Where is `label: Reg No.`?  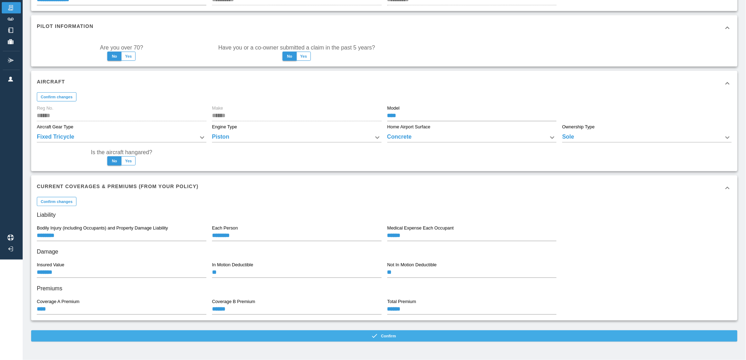
label: Reg No. is located at coordinates (45, 108).